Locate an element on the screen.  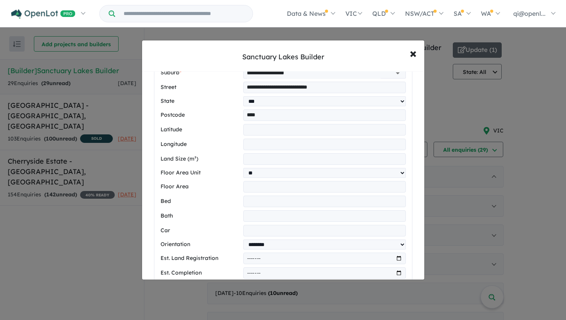
label: Street is located at coordinates (200, 87).